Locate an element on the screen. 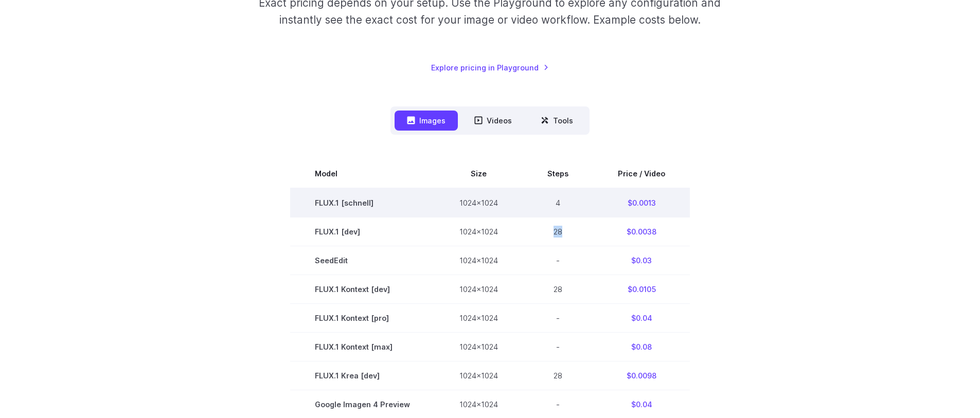 The width and height of the screenshot is (980, 418). th: Model is located at coordinates (362, 174).